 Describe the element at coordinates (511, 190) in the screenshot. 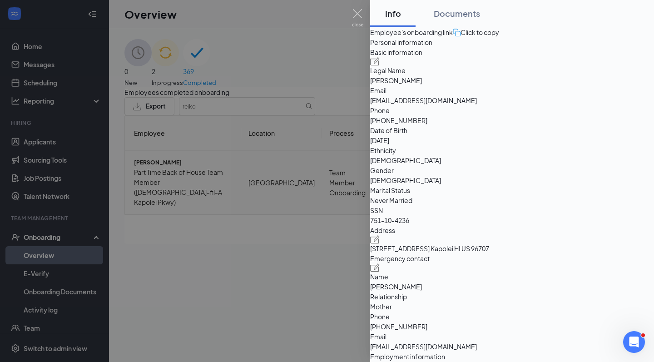

I see `span: Marital Status` at that location.